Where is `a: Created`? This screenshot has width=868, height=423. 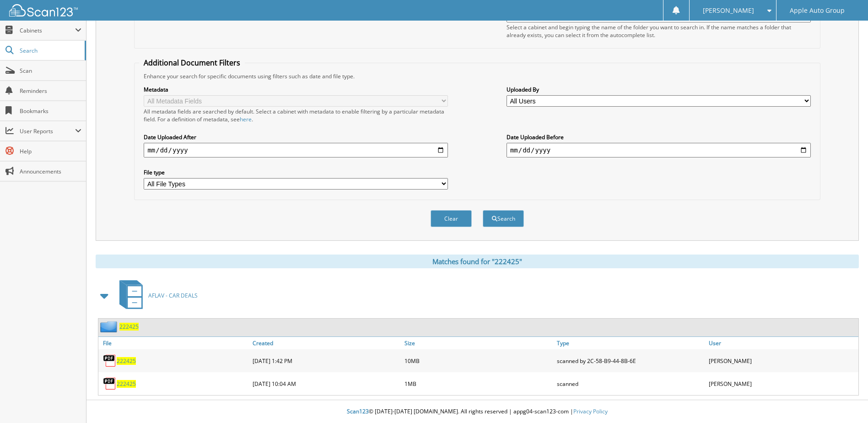 a: Created is located at coordinates (327, 343).